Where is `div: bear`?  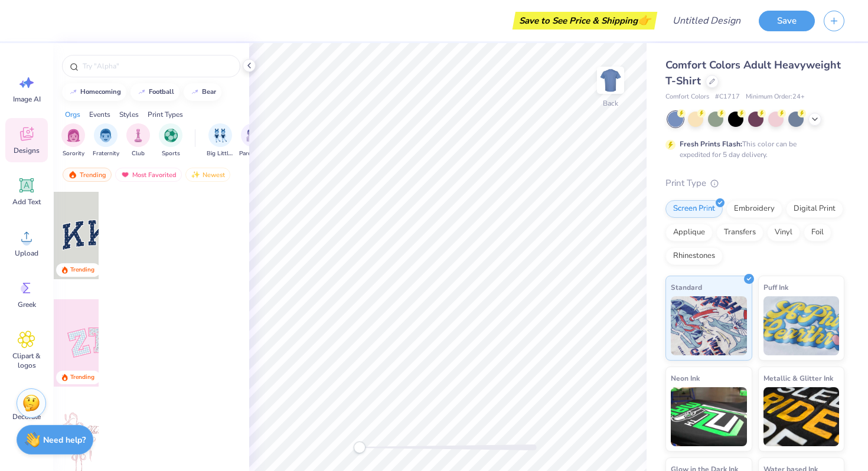 div: bear is located at coordinates (209, 92).